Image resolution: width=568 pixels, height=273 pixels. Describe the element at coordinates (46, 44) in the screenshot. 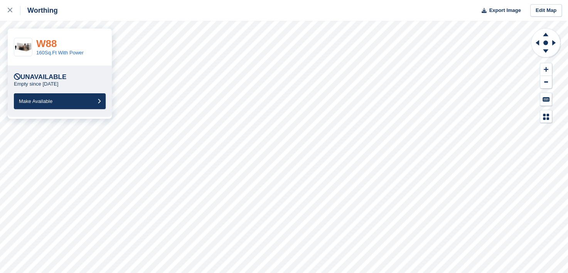

I see `a: W88` at that location.